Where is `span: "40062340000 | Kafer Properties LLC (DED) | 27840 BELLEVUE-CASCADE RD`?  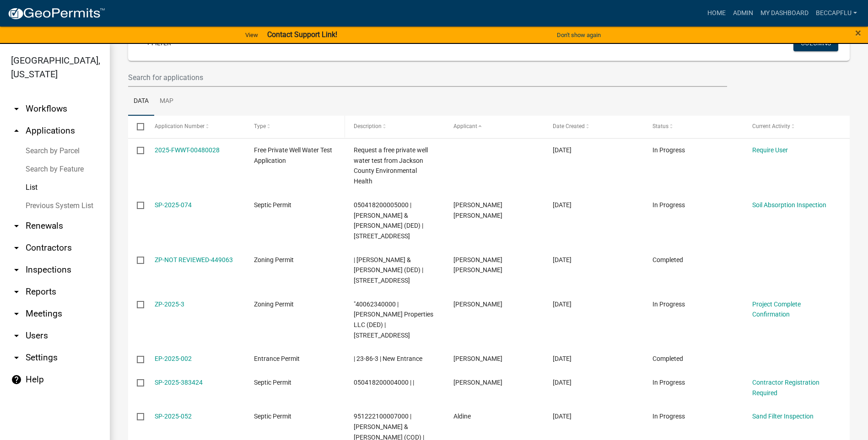
span: "40062340000 | Kafer Properties LLC (DED) | 27840 BELLEVUE-CASCADE RD is located at coordinates (394, 320).